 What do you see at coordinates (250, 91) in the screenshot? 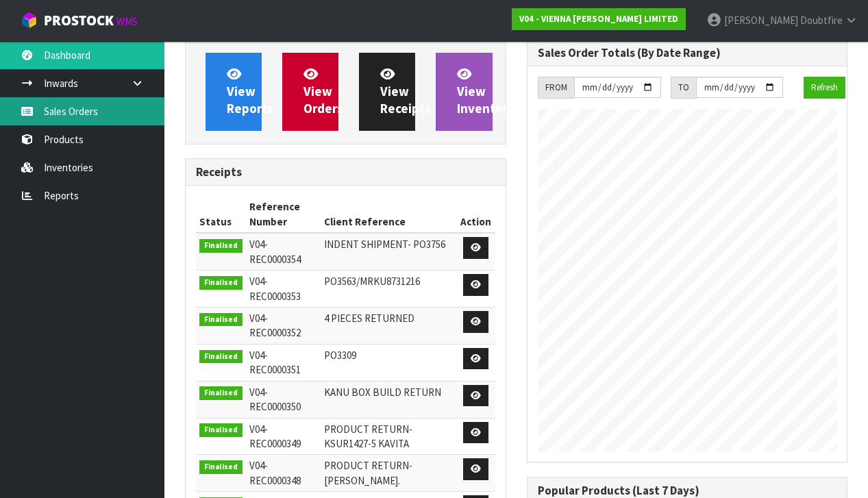
I see `span: View Reports` at bounding box center [250, 91].